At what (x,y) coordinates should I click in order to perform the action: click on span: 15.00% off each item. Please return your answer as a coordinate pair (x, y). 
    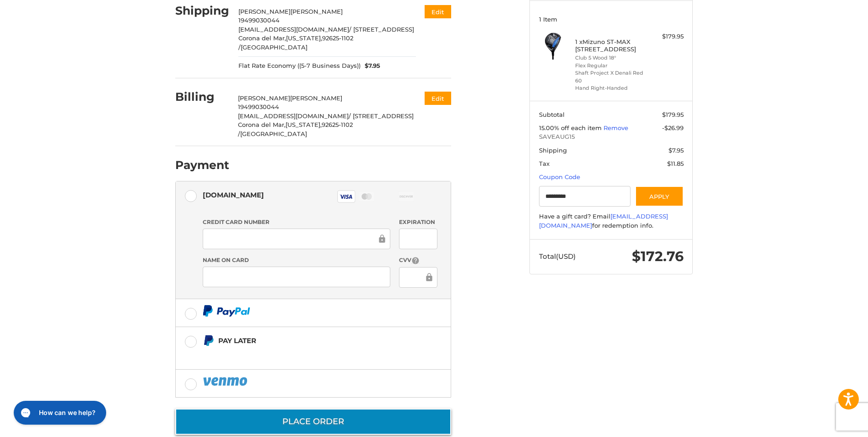
    Looking at the image, I should click on (571, 128).